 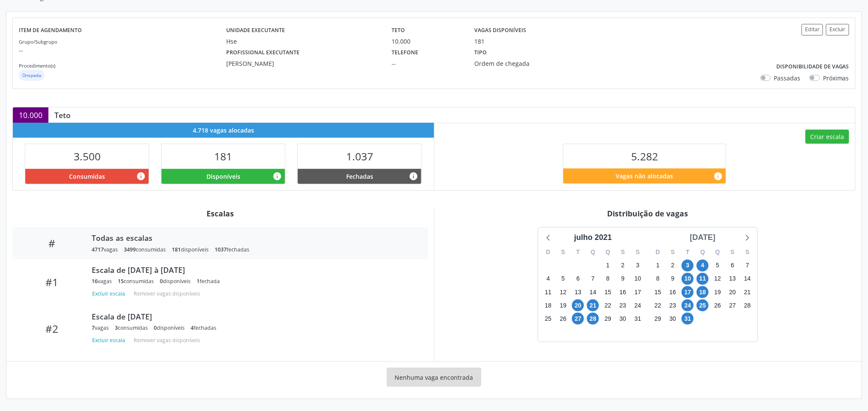 What do you see at coordinates (658, 266) in the screenshot?
I see `span: domingo, 1 de agosto de 2021` at bounding box center [658, 266].